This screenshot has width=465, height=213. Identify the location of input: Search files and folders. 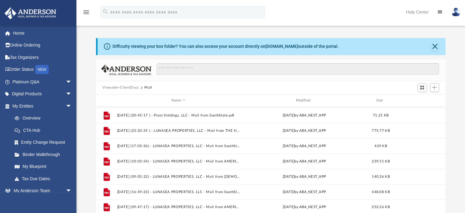
(298, 69).